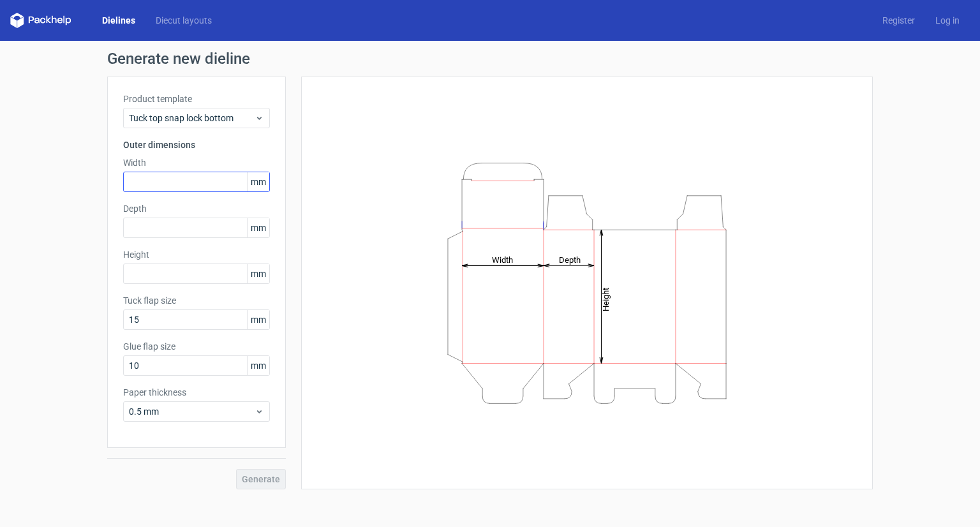 The width and height of the screenshot is (980, 527). I want to click on a: Register, so click(898, 21).